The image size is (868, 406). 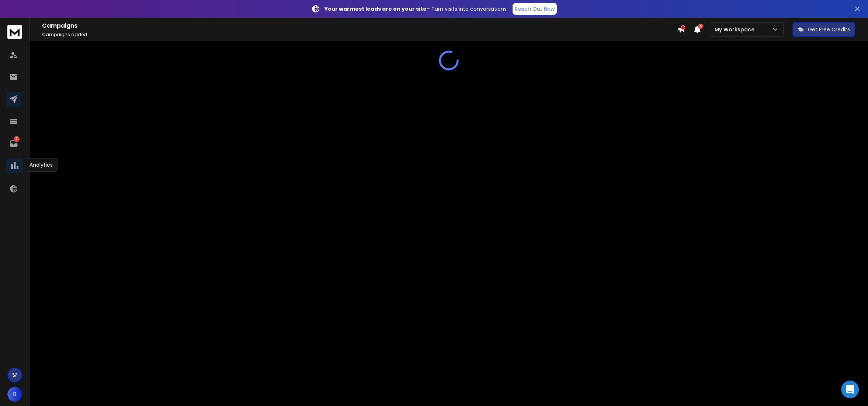 I want to click on p: – Turn visits into conversations, so click(x=415, y=9).